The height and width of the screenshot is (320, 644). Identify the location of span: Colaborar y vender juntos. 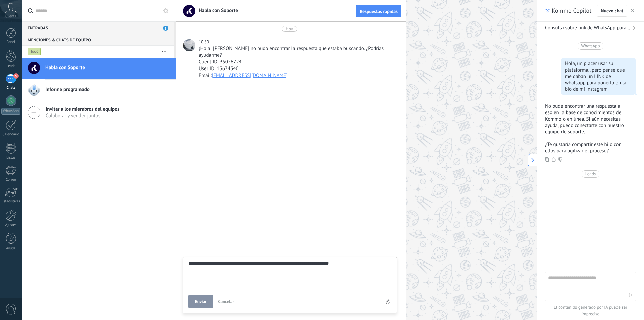
(83, 115).